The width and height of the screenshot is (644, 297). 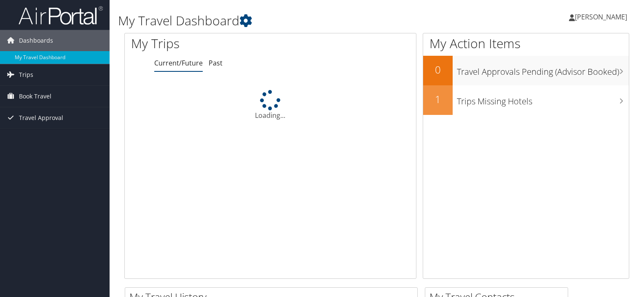 What do you see at coordinates (61, 15) in the screenshot?
I see `img: airportal-logo.png` at bounding box center [61, 15].